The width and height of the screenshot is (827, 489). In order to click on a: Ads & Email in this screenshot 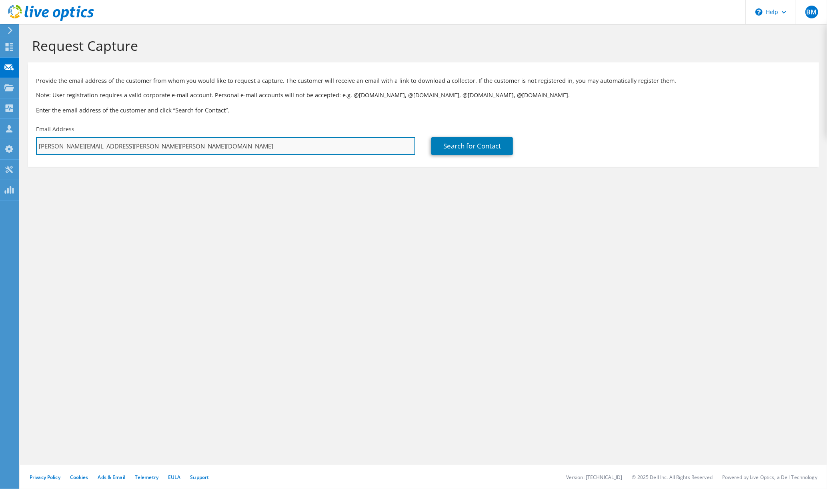, I will do `click(112, 477)`.